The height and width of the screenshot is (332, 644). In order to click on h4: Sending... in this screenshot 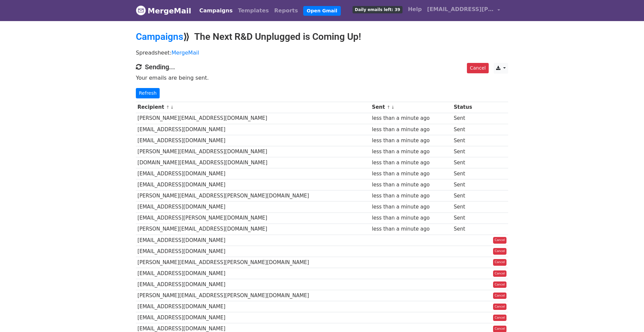, I will do `click(322, 67)`.